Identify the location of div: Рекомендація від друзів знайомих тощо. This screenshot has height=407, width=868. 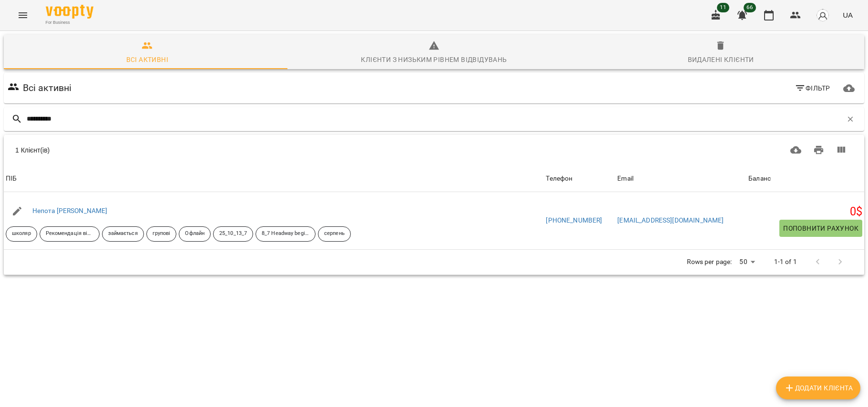
(69, 234).